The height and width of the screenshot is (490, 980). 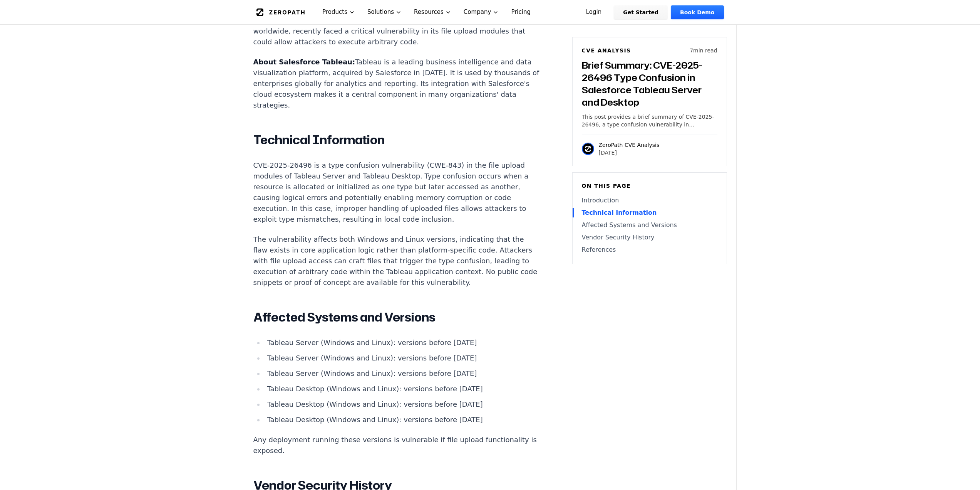 What do you see at coordinates (650, 120) in the screenshot?
I see `p: This post provides a brief summary of CVE-2025-26496, a type confusion vulnerability in Salesforc...` at bounding box center [650, 120].